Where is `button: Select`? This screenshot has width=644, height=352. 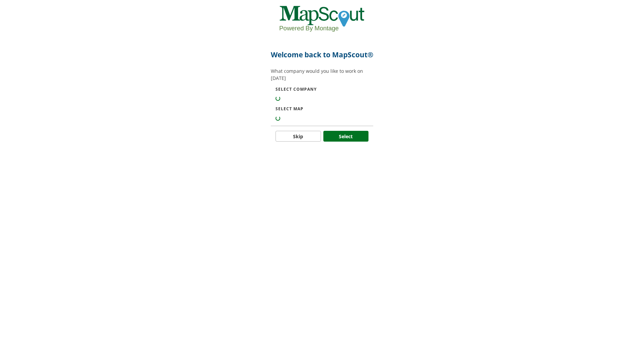
button: Select is located at coordinates (346, 136).